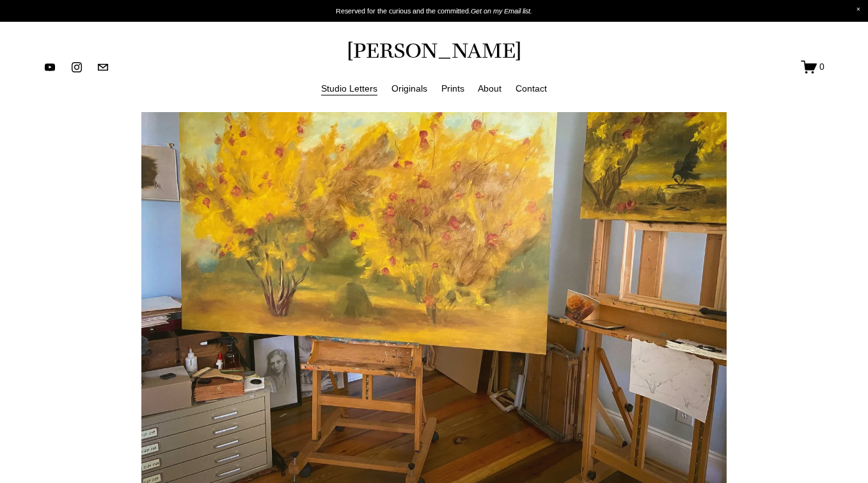 This screenshot has height=483, width=868. What do you see at coordinates (103, 67) in the screenshot?
I see `a: jennifermariekeller@gmail.com` at bounding box center [103, 67].